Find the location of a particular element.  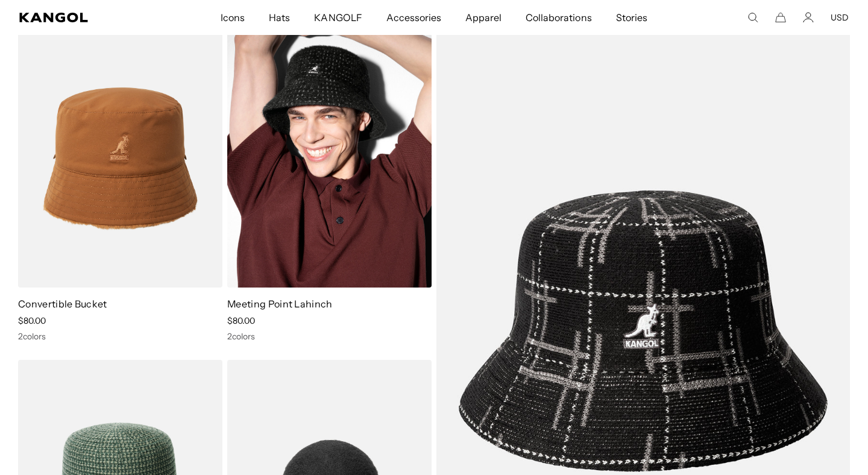

a: Account is located at coordinates (809, 18).